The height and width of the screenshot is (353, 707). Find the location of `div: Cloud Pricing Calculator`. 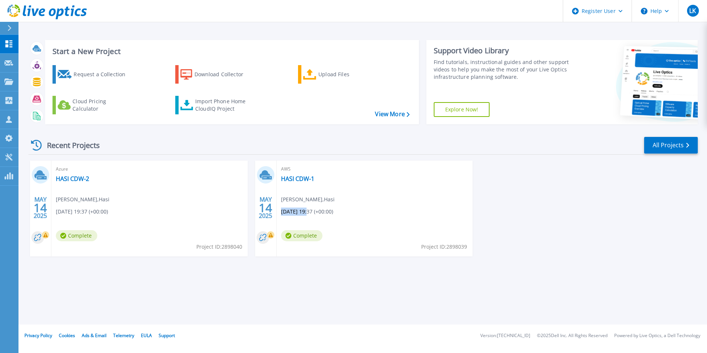

div: Cloud Pricing Calculator is located at coordinates (102, 105).